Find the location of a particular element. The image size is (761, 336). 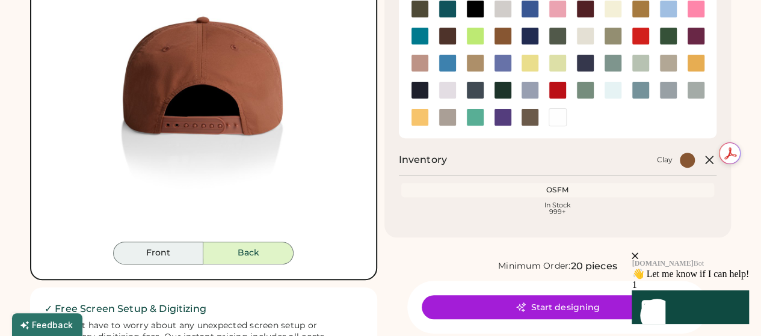

div: Minimum Order: is located at coordinates (534, 266).